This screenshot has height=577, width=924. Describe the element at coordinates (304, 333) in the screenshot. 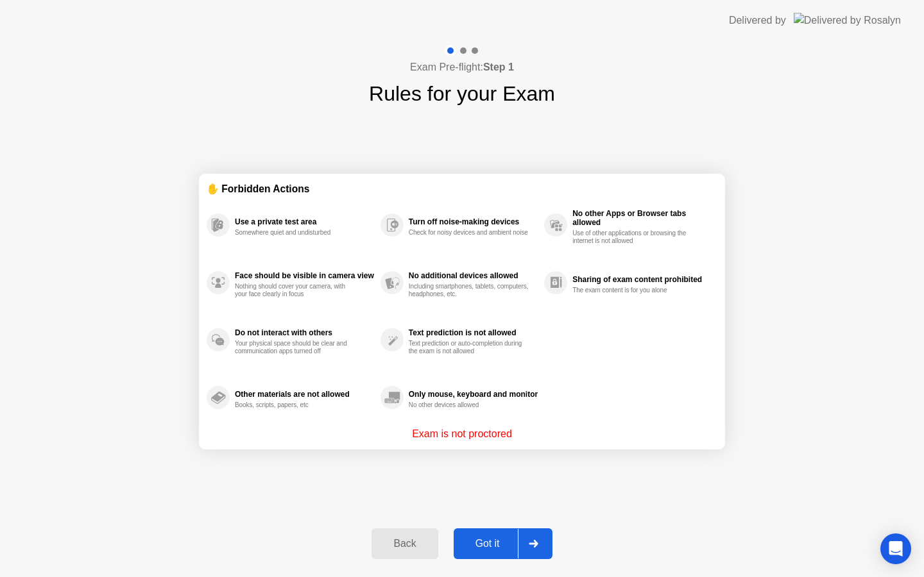

I see `div: Do not interact with others` at that location.